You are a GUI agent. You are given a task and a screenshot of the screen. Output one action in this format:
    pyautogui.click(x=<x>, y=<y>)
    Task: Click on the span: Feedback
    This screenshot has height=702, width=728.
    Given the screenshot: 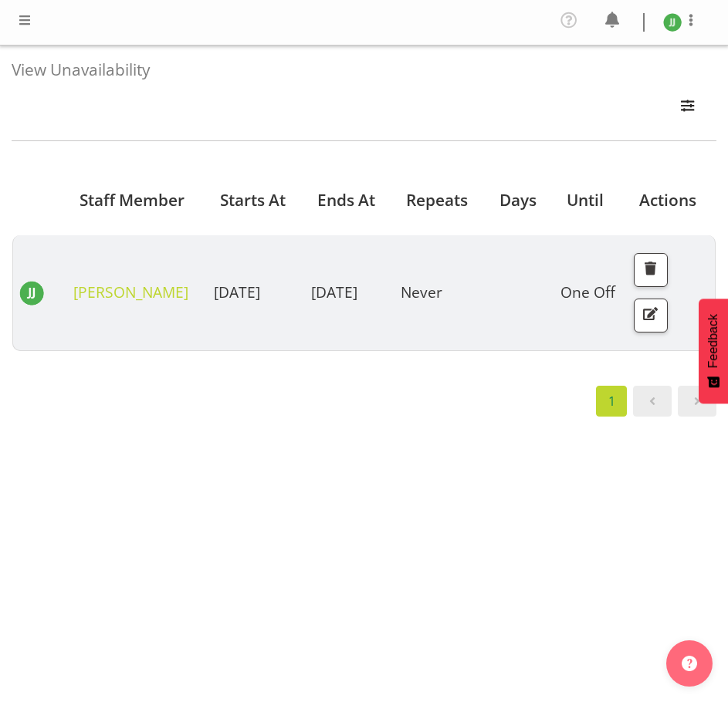 What is the action you would take?
    pyautogui.click(x=713, y=341)
    